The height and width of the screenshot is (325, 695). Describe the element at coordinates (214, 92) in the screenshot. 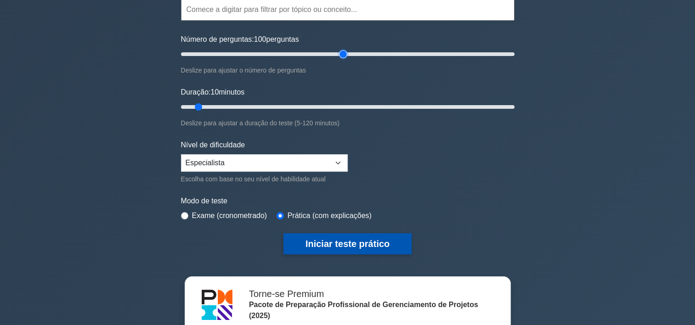

I see `span: 10` at that location.